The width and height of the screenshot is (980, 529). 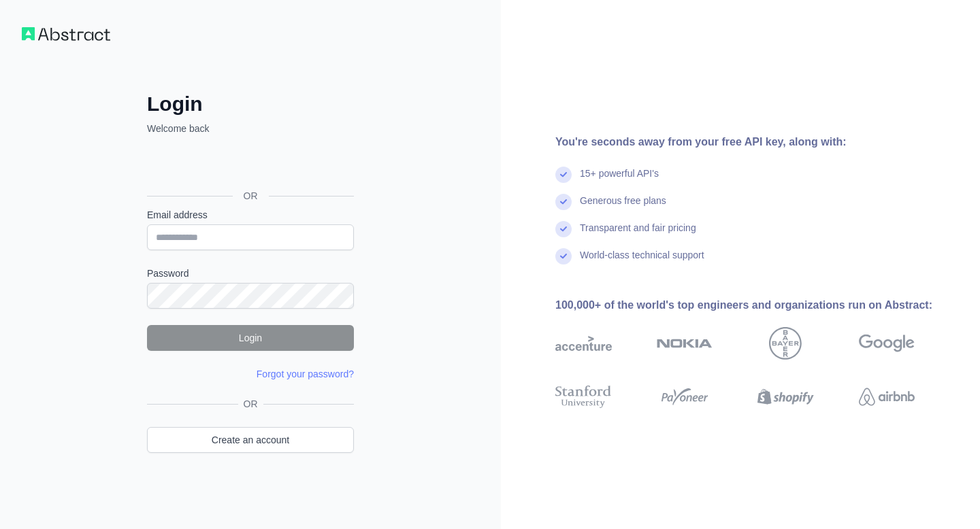 What do you see at coordinates (642, 262) in the screenshot?
I see `div: World-class technical support` at bounding box center [642, 262].